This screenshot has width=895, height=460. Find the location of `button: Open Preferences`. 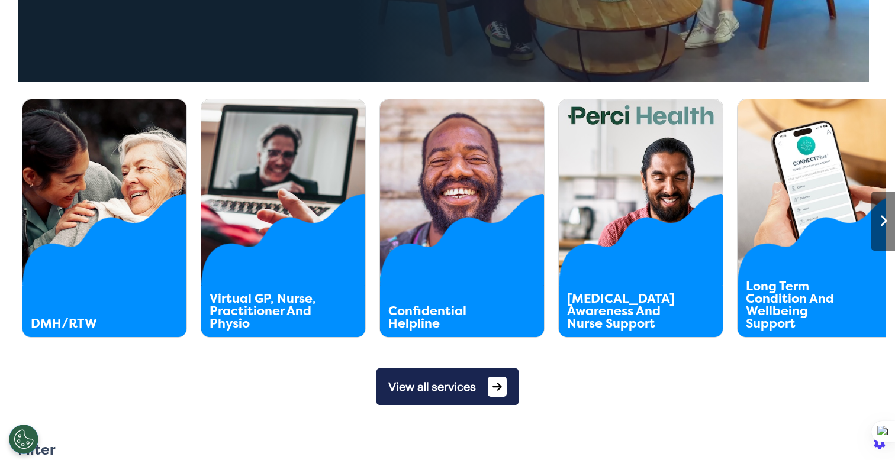

button: Open Preferences is located at coordinates (24, 440).